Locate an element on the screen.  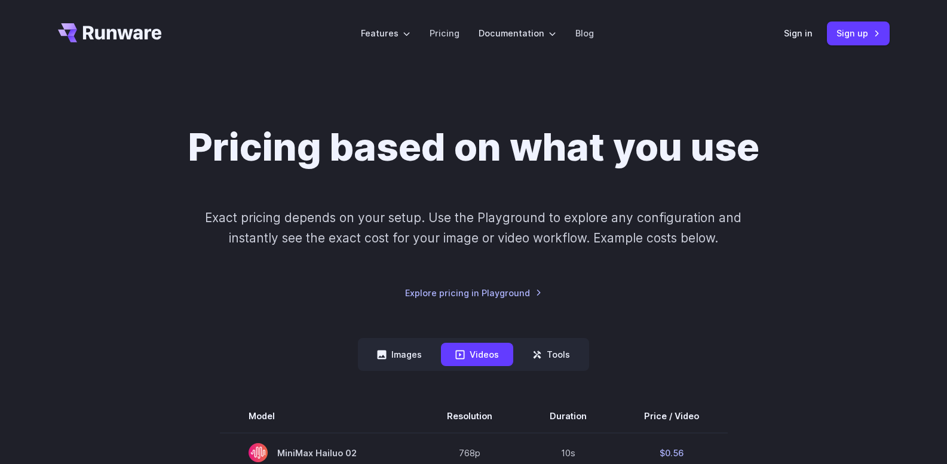
th: Model is located at coordinates (319, 416).